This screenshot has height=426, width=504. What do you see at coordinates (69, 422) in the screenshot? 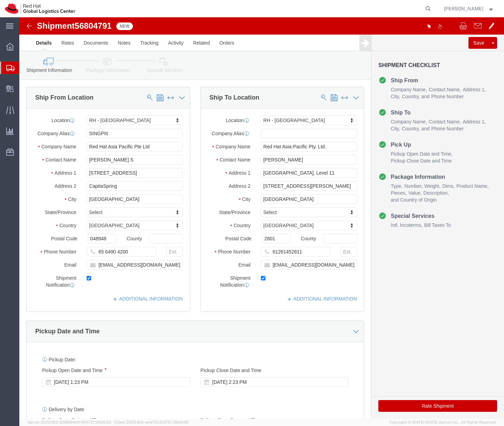
I see `span: Server: 2025.19.0-1259b540fc1` at bounding box center [69, 422].